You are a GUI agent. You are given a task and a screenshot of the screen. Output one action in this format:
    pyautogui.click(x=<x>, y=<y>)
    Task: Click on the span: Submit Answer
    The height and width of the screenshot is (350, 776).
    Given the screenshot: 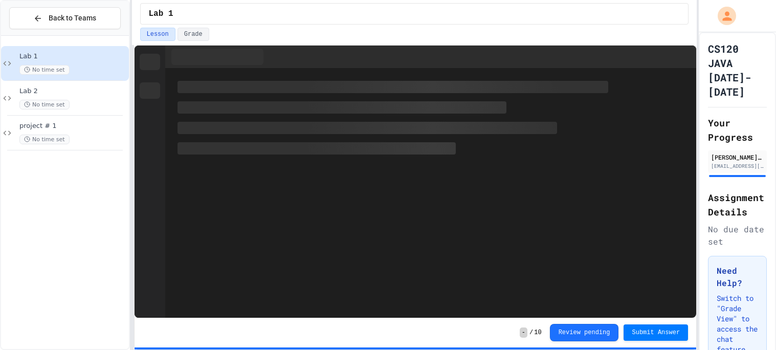 What is the action you would take?
    pyautogui.click(x=655, y=332)
    